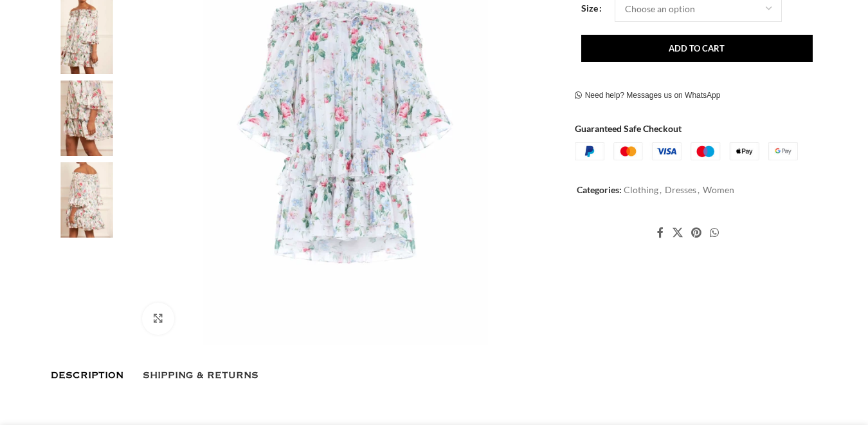 This screenshot has width=868, height=425. Describe the element at coordinates (599, 189) in the screenshot. I see `span: Categories:` at that location.